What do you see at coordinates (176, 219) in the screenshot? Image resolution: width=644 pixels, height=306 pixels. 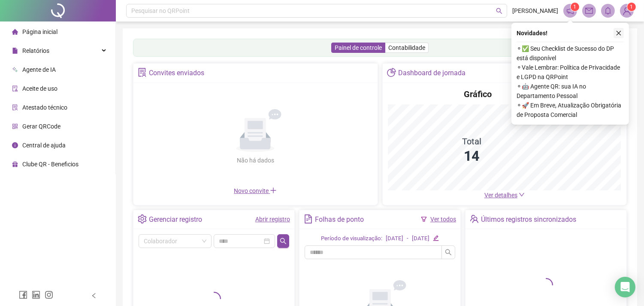 I see `div: Gerenciar registro` at bounding box center [176, 219].